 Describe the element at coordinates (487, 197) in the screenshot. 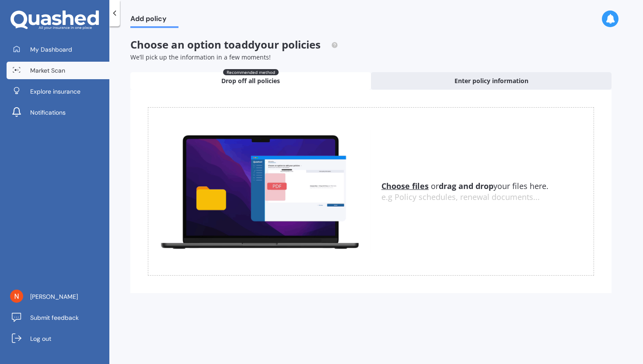

I see `div: e.g Policy schedules, renewal documents...` at that location.